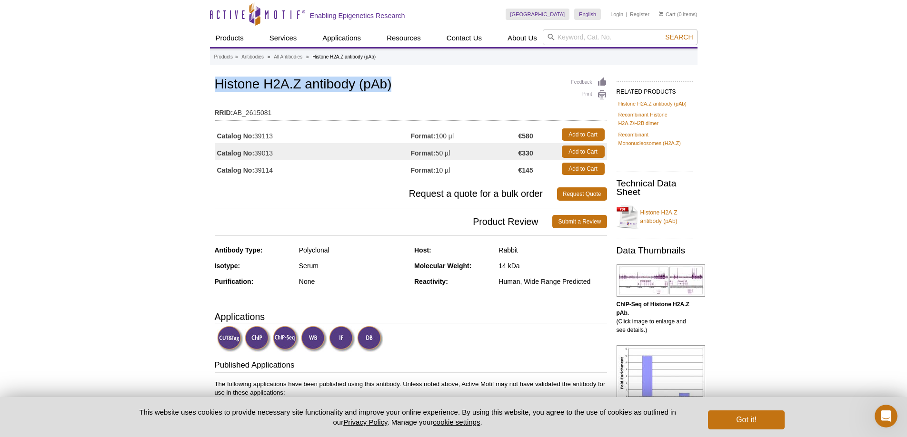 This screenshot has width=907, height=437. I want to click on img: Immunofluorescence Validated, so click(342, 339).